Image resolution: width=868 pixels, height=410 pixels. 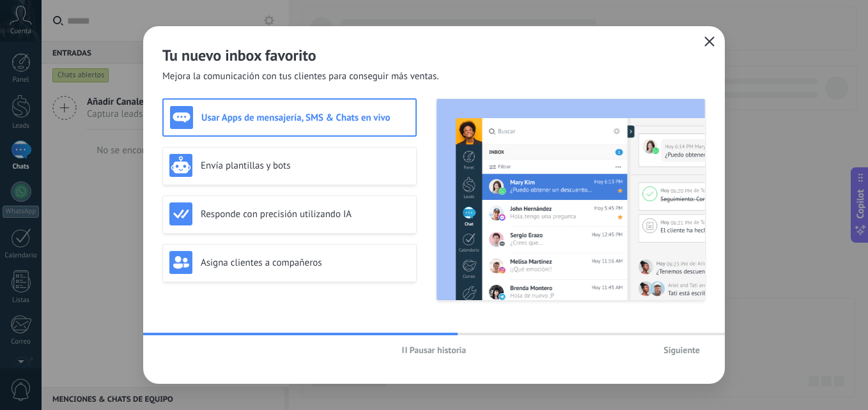 I want to click on button: Siguiente, so click(x=681, y=350).